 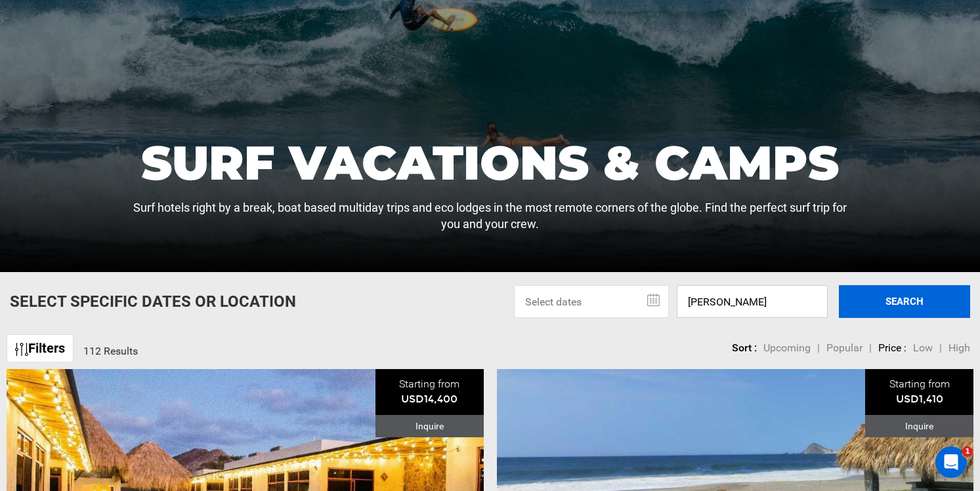 What do you see at coordinates (959, 348) in the screenshot?
I see `span: High` at bounding box center [959, 348].